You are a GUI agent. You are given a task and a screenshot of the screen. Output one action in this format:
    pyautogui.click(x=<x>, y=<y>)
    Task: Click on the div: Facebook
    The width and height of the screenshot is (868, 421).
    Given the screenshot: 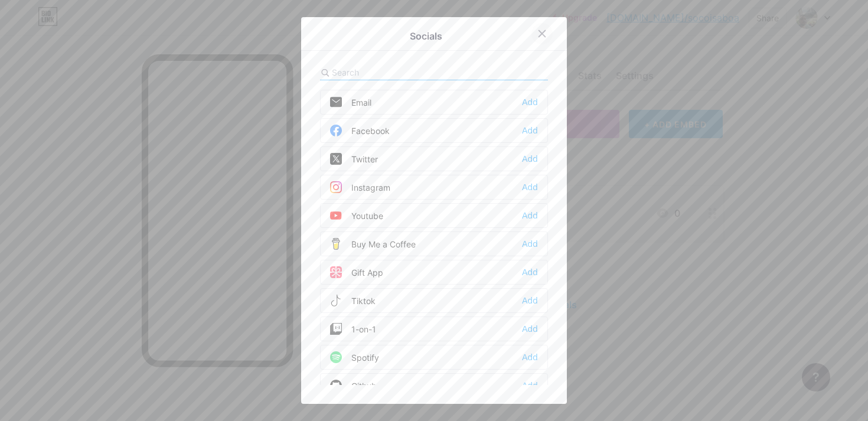 What is the action you would take?
    pyautogui.click(x=359, y=130)
    